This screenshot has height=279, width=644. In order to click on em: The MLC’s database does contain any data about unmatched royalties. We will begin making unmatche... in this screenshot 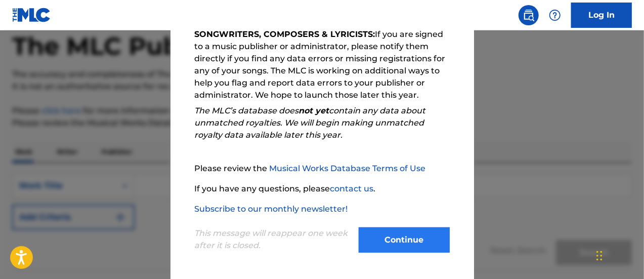, I will do `click(310, 122)`.